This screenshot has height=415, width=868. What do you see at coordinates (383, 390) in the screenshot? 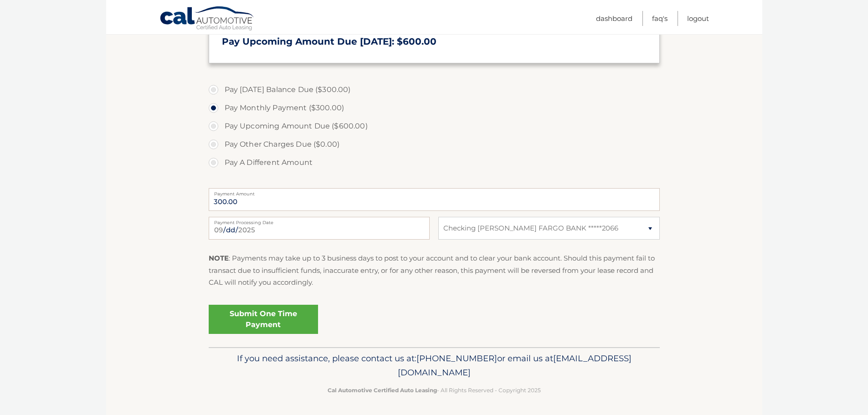
I see `strong: Cal Automotive Certified Auto Leasing` at bounding box center [383, 390].